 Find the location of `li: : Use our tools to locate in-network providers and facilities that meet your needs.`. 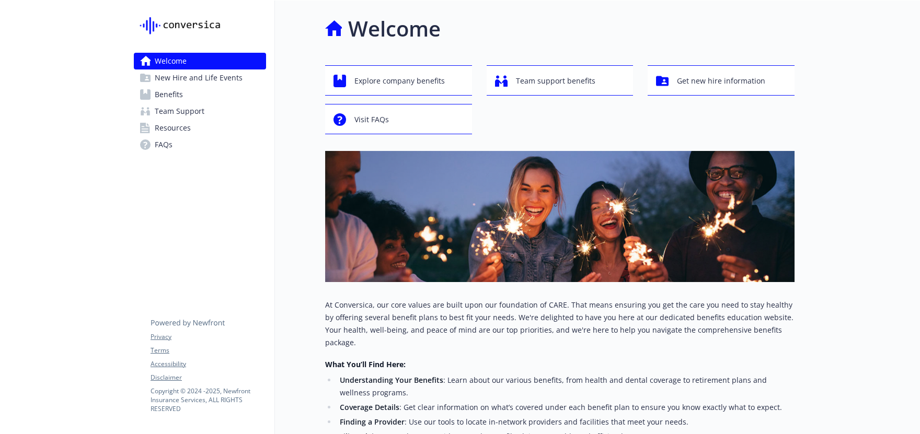

li: : Use our tools to locate in-network providers and facilities that meet your needs. is located at coordinates (566, 422).